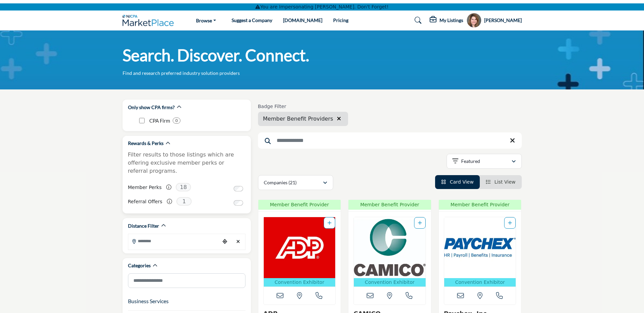  I want to click on input: CPA Firm checkbox, so click(142, 121).